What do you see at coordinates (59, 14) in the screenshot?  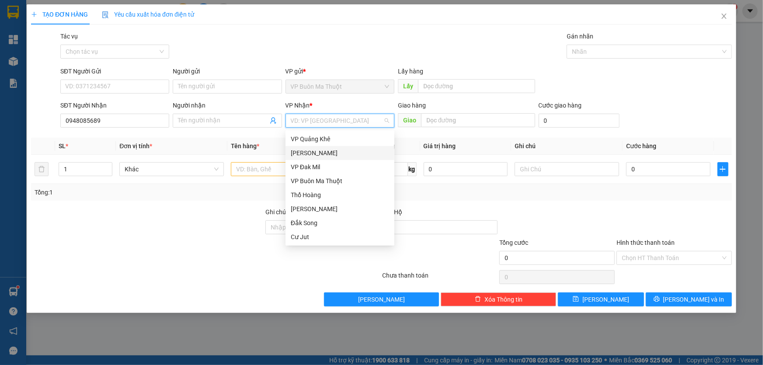 I see `span: TẠO ĐƠN HÀNG` at bounding box center [59, 14].